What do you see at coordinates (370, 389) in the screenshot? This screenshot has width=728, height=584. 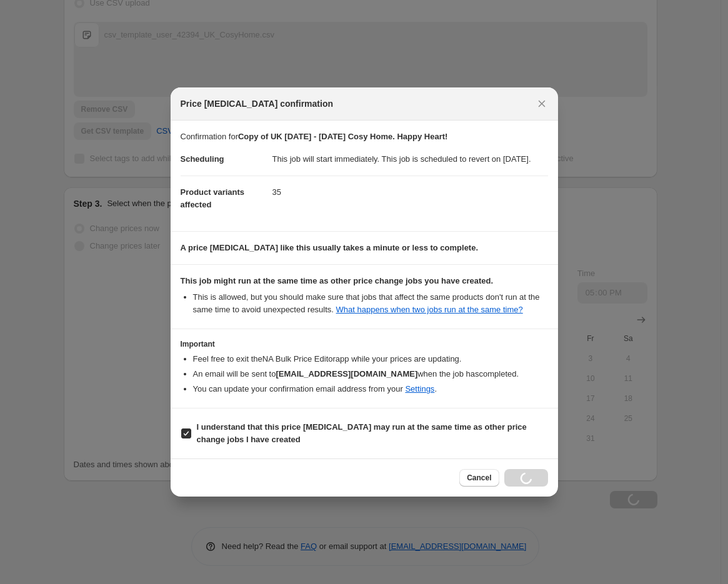 I see `li: You can update your confirmation email address from your .` at bounding box center [370, 389].